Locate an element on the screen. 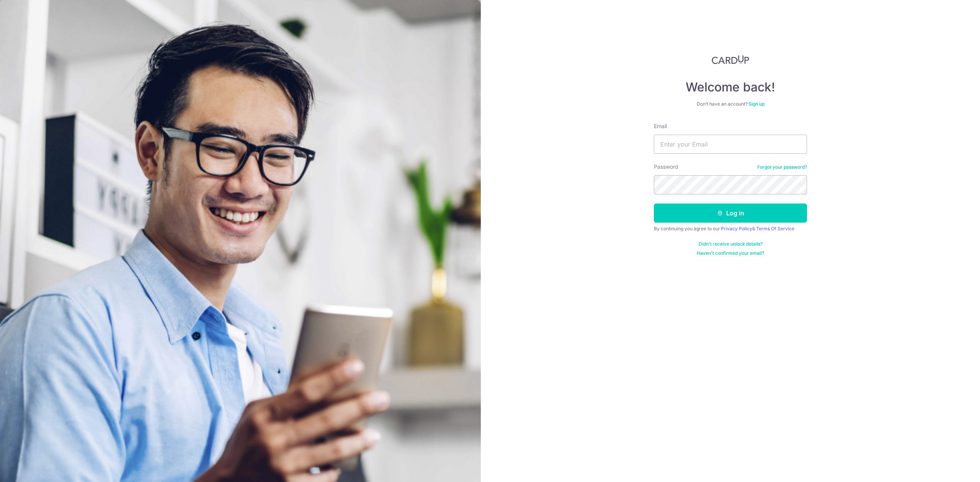  label: Email is located at coordinates (660, 126).